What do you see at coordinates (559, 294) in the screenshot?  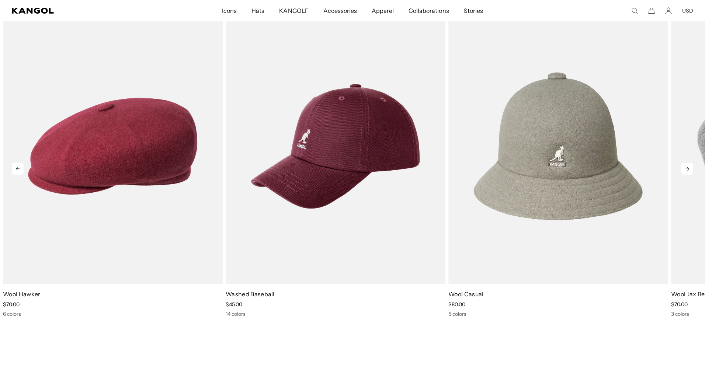 I see `p: Wool Casual` at bounding box center [559, 294].